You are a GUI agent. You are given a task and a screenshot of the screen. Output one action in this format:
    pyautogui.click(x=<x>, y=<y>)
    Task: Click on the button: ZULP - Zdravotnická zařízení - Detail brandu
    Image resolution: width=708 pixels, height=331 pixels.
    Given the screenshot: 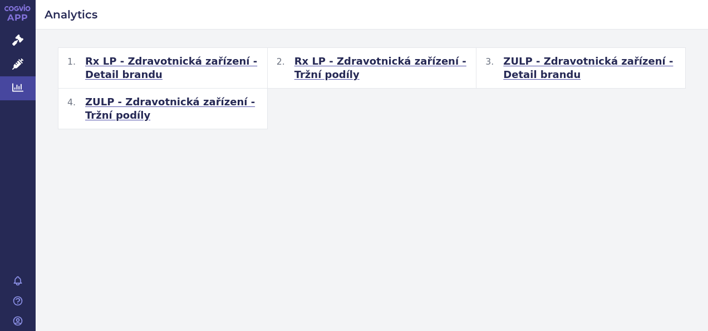 What is the action you would take?
    pyautogui.click(x=581, y=68)
    